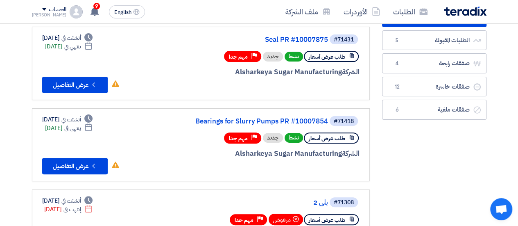 The width and height of the screenshot is (518, 226). I want to click on a: صفقات خاسرة12, so click(434, 86).